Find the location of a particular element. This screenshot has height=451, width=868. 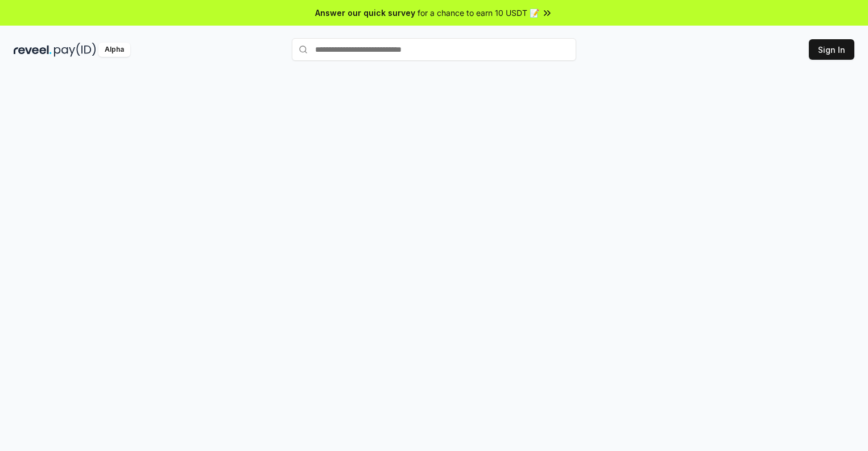

span: for a chance to earn 10 USDT 📝 is located at coordinates (479, 13).